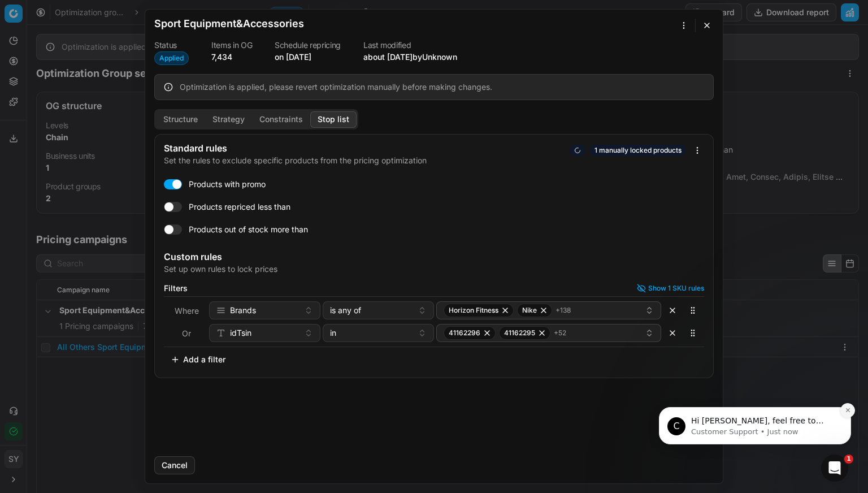 The height and width of the screenshot is (493, 868). I want to click on span: Brands, so click(243, 310).